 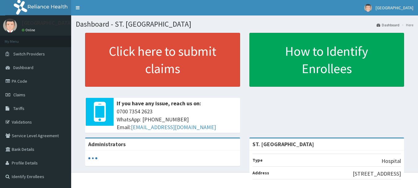 What do you see at coordinates (19, 108) in the screenshot?
I see `span: Tariffs` at bounding box center [19, 108].